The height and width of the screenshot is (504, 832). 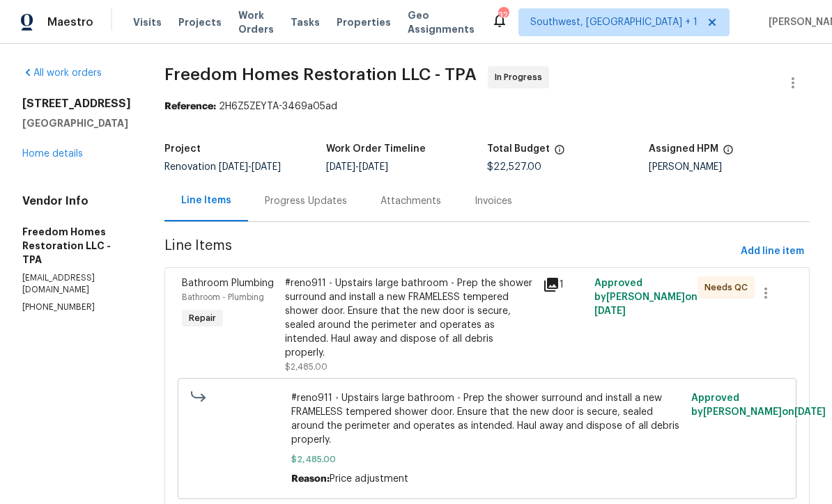 I want to click on h5: Freedom Homes Restoration LLC - TPA, so click(x=76, y=246).